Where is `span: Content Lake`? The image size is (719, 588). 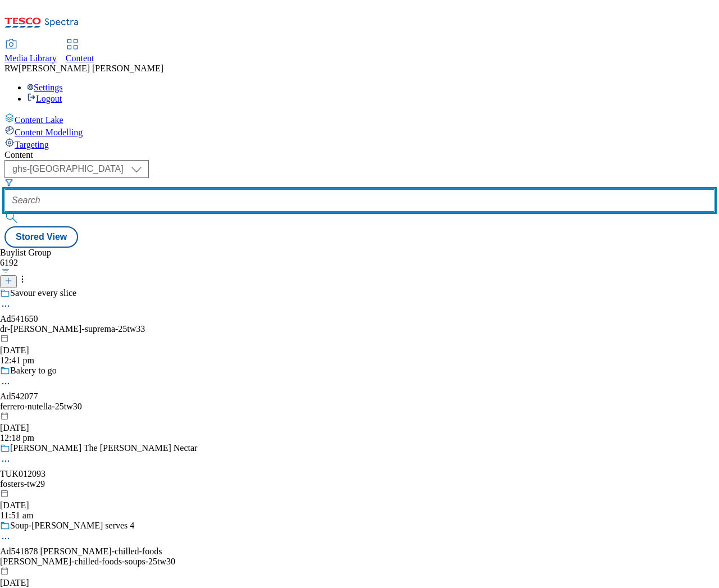 span: Content Lake is located at coordinates (39, 120).